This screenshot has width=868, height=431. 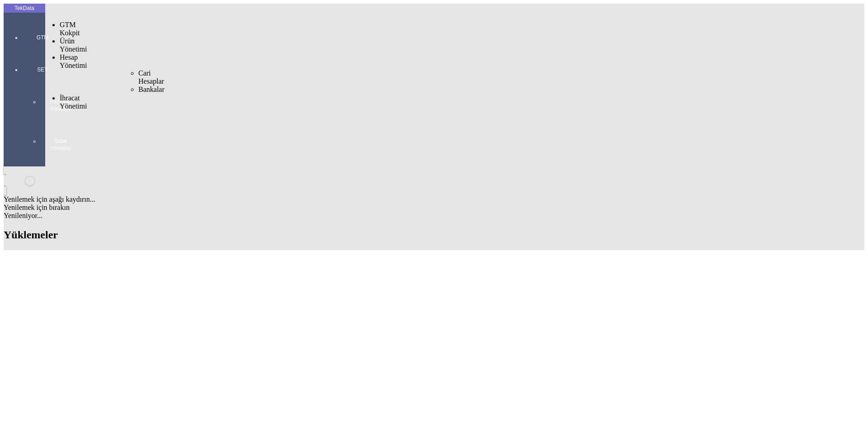 What do you see at coordinates (69, 28) in the screenshot?
I see `span: GTM Kokpit` at bounding box center [69, 28].